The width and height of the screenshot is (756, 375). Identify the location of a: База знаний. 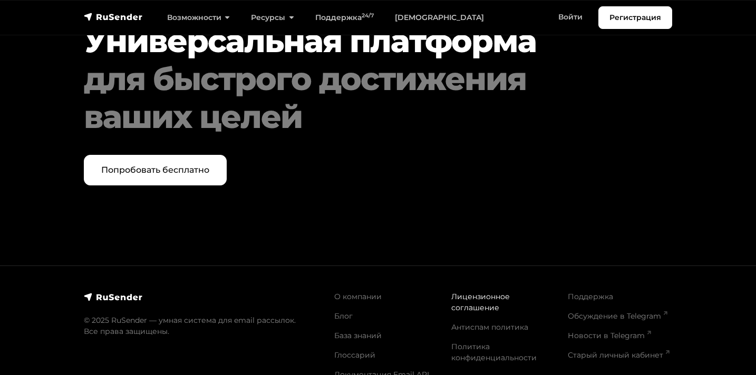
(358, 336).